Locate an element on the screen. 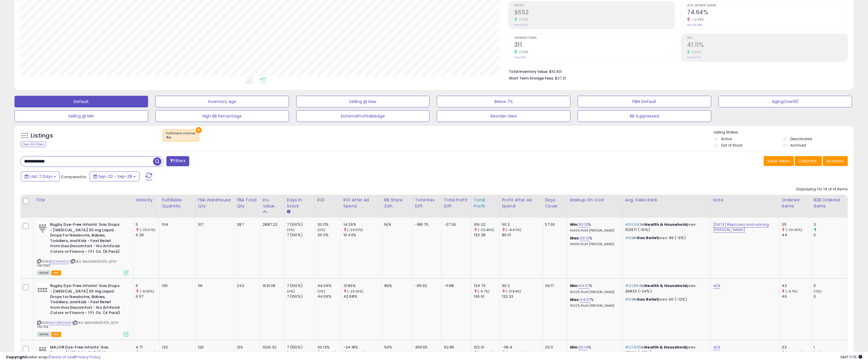 The width and height of the screenshot is (868, 363). button: Selling @ Min is located at coordinates (81, 116).